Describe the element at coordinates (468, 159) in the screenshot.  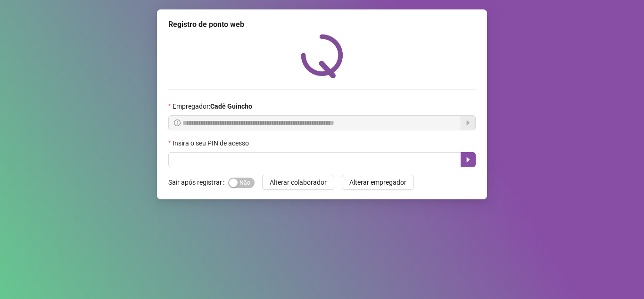
I see `span: caret-right` at that location.